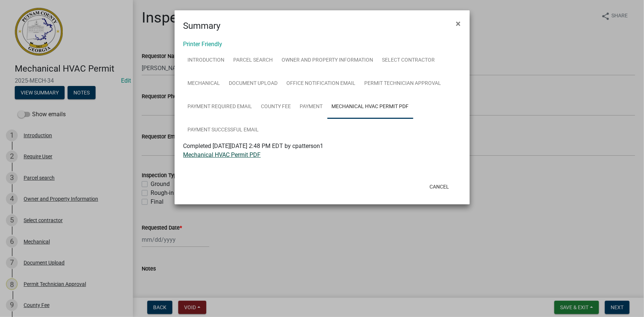 The width and height of the screenshot is (644, 317). I want to click on a: Payment, so click(312, 107).